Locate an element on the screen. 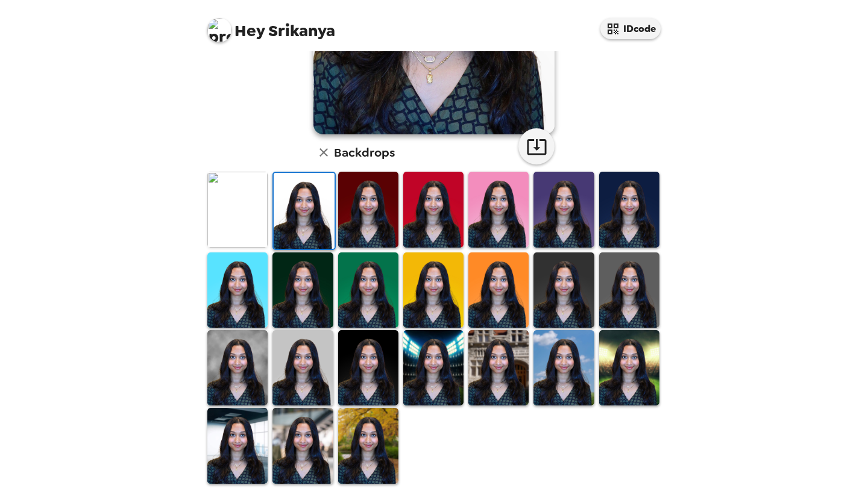 This screenshot has height=497, width=868. span: Srikanya is located at coordinates (271, 25).